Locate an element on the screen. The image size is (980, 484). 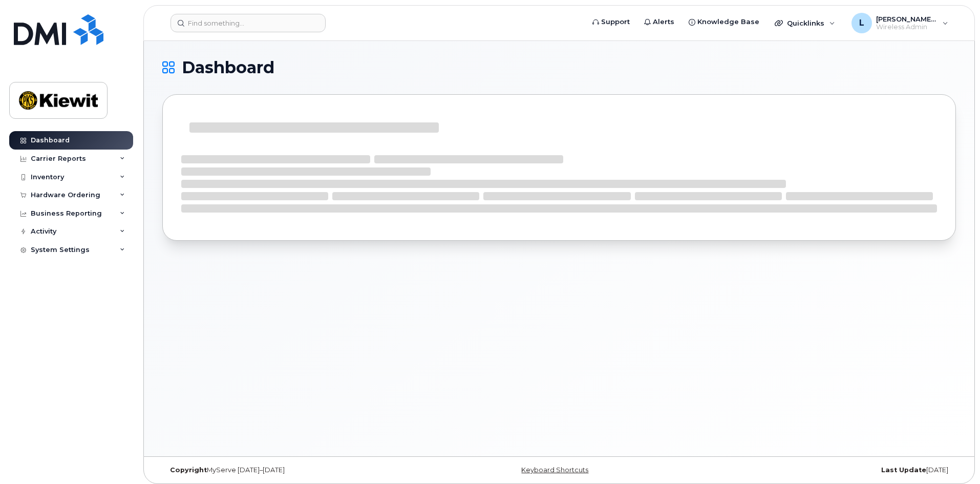
span: Dashboard is located at coordinates (228, 67).